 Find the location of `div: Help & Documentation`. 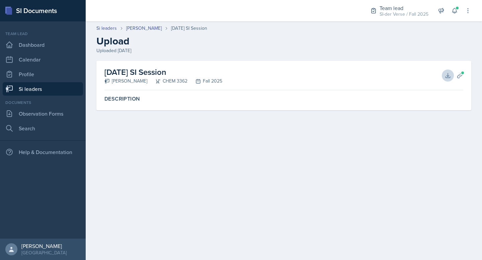

div: Help & Documentation is located at coordinates (43, 152).